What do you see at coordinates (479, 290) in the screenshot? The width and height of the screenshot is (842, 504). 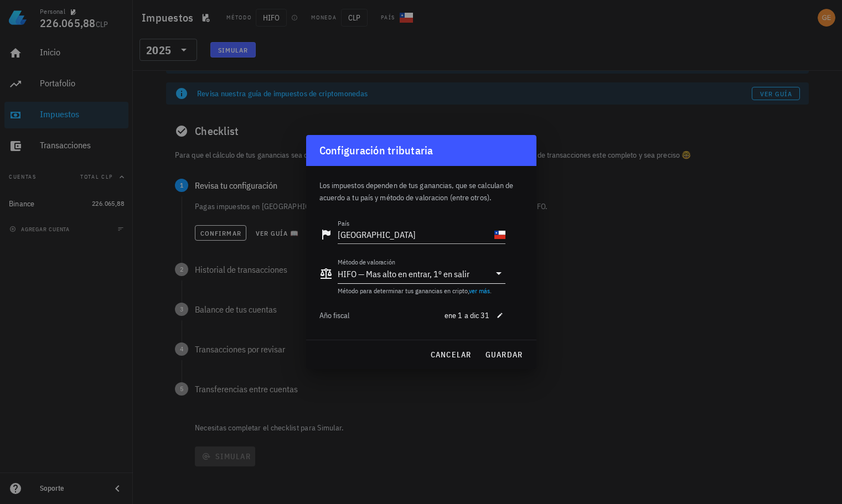 I see `a: ver más` at bounding box center [479, 290].